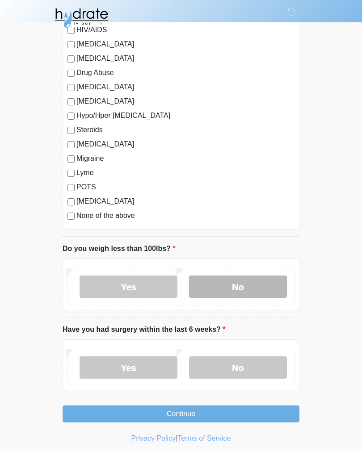  I want to click on input: Lyme, so click(71, 173).